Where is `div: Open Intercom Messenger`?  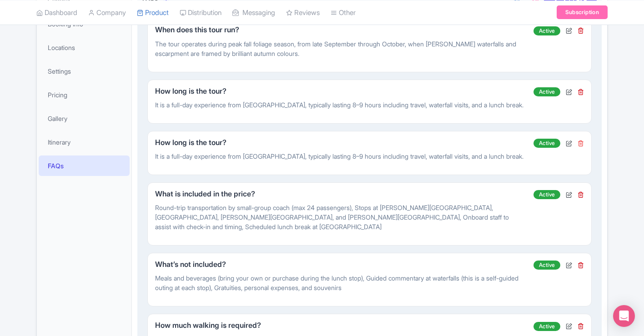
div: Open Intercom Messenger is located at coordinates (624, 316).